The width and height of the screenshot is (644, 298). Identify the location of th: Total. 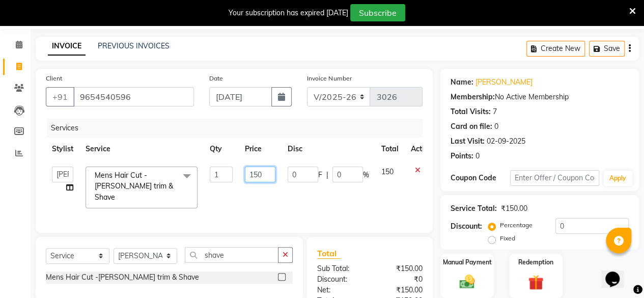
(390, 149).